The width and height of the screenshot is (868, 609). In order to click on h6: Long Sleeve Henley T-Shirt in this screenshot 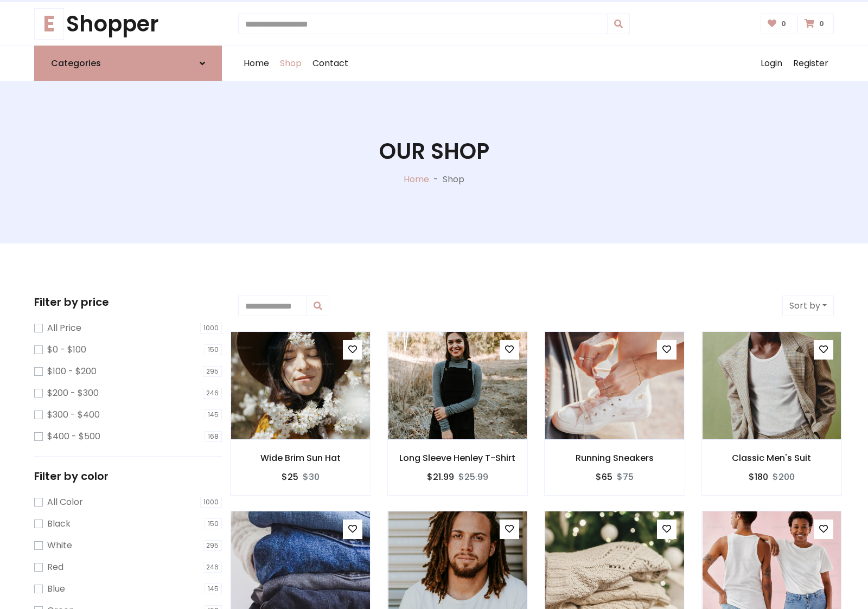, I will do `click(458, 458)`.